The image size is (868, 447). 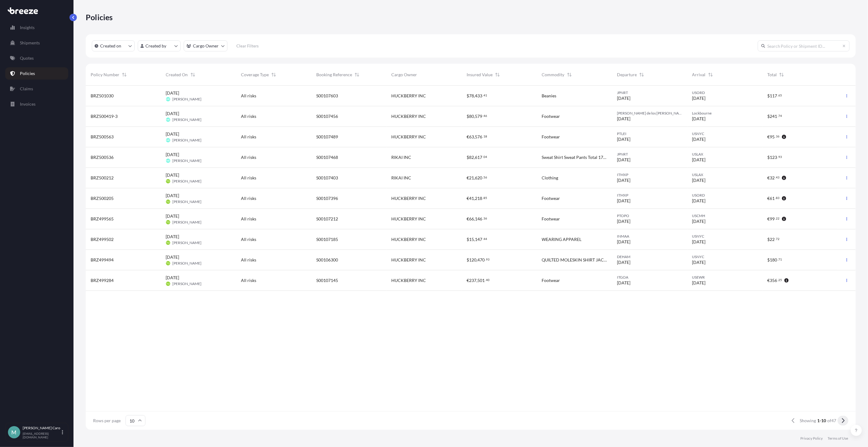 What do you see at coordinates (205, 46) in the screenshot?
I see `p: Cargo Owner` at bounding box center [205, 46].